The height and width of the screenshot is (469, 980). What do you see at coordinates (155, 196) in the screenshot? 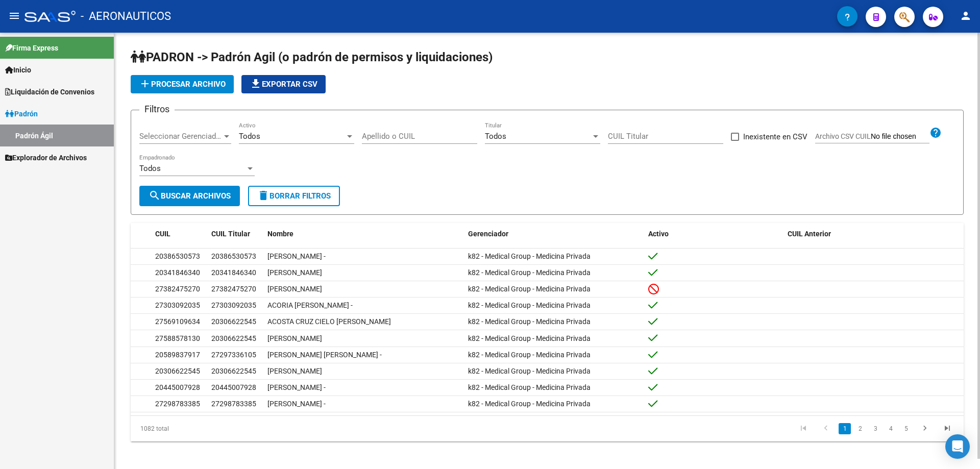
I see `mat-icon: search` at bounding box center [155, 196].